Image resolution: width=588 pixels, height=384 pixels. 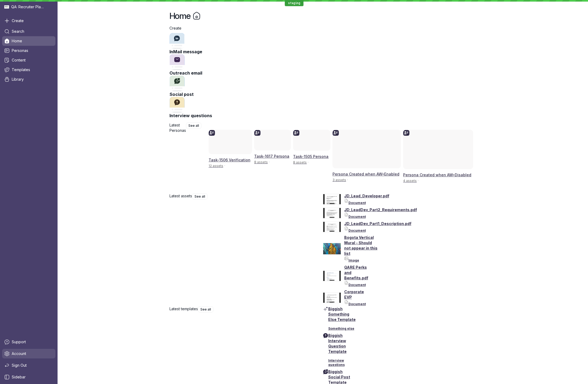 What do you see at coordinates (230, 160) in the screenshot?
I see `span: Task-1506 Verification` at bounding box center [230, 160].